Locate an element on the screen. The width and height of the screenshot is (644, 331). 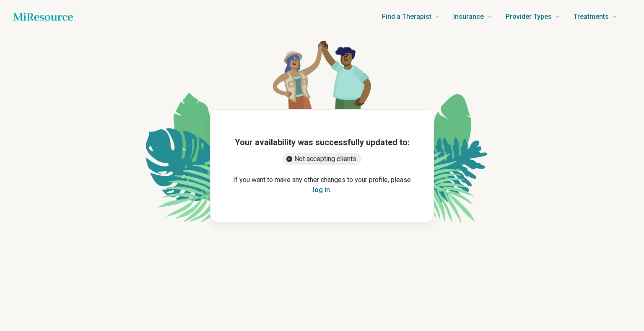
div: Not accepting clients is located at coordinates (322, 159).